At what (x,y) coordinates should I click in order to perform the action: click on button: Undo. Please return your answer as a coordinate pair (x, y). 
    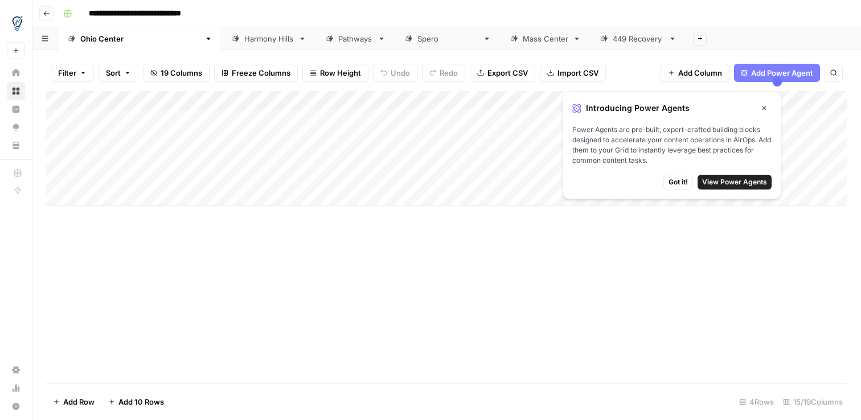
    Looking at the image, I should click on (395, 73).